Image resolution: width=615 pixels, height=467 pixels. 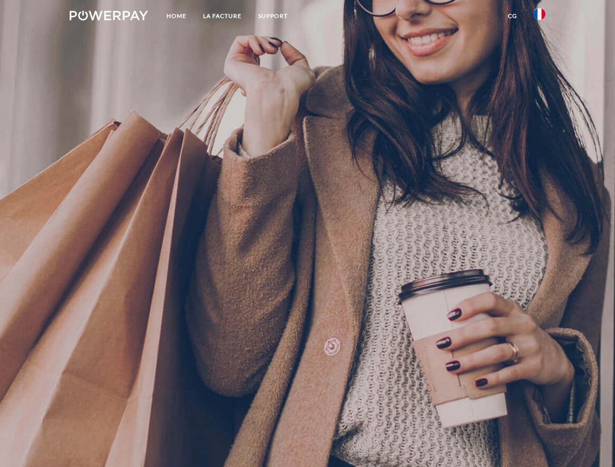 I want to click on a: Support, so click(x=273, y=16).